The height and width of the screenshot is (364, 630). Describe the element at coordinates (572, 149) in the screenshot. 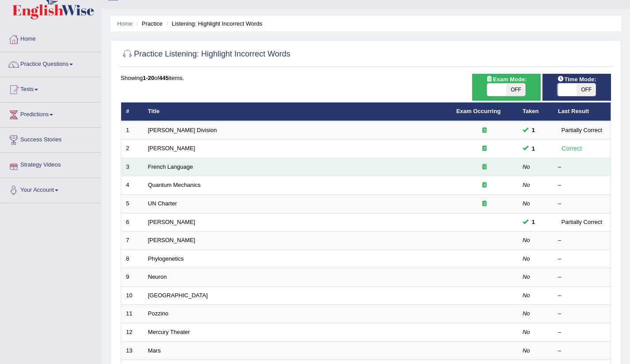

I see `div: Correct` at that location.